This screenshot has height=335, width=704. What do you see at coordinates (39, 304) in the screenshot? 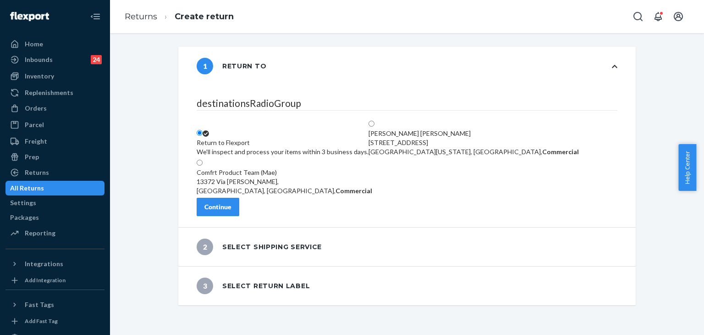
I see `div: Fast Tags` at bounding box center [39, 304].